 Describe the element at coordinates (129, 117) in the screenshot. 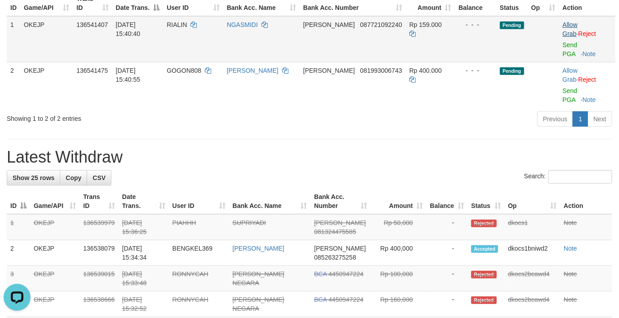

I see `div: Showing 1 to 2 of 2 entries` at that location.